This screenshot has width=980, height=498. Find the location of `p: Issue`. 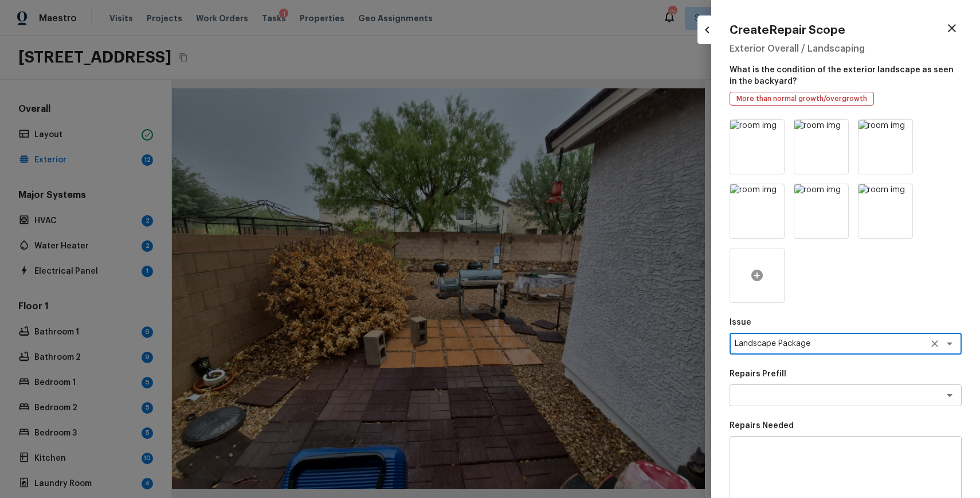

p: Issue is located at coordinates (845, 322).